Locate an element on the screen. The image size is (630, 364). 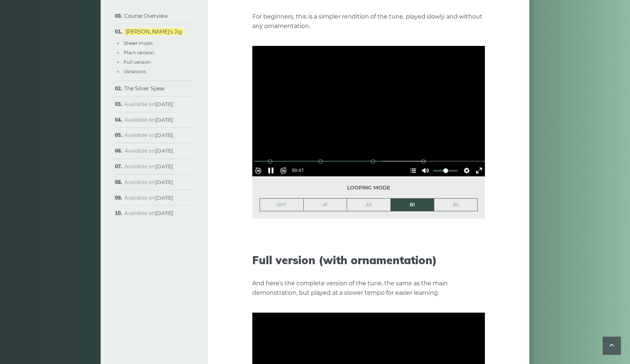
a: B2 is located at coordinates (456, 205).